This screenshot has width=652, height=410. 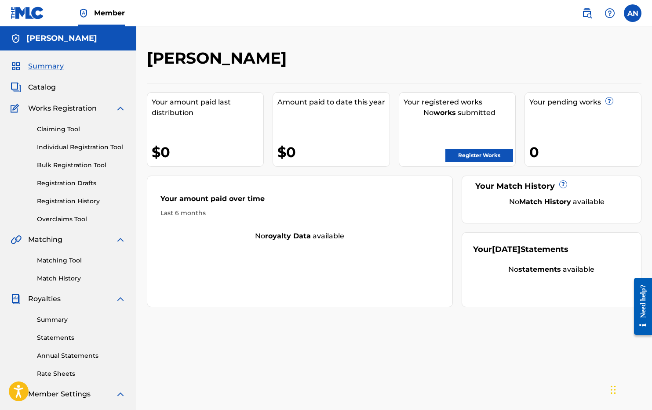 I want to click on img: Catalog, so click(x=16, y=87).